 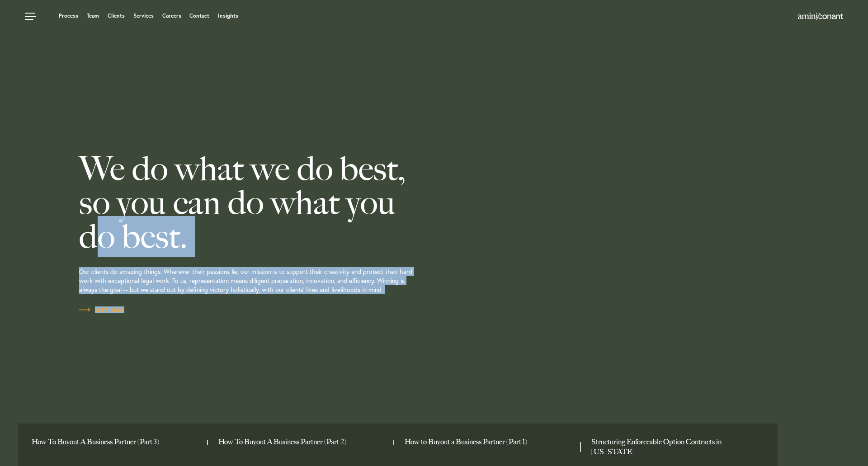 What do you see at coordinates (93, 16) in the screenshot?
I see `a: Team` at bounding box center [93, 16].